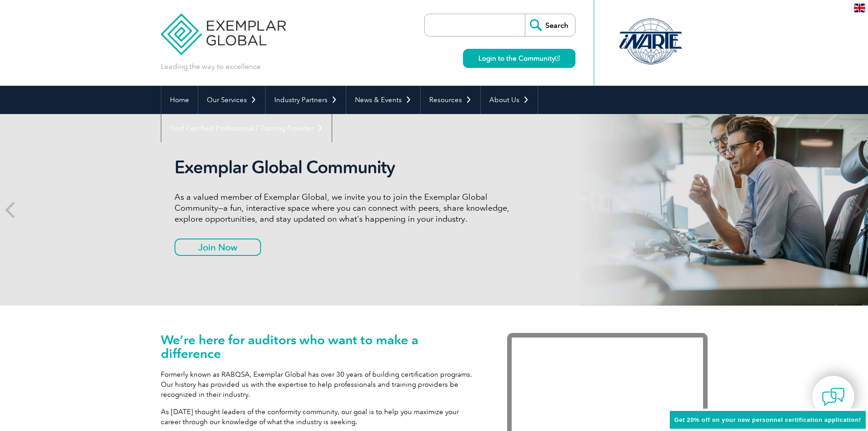 The height and width of the screenshot is (431, 868). What do you see at coordinates (179, 100) in the screenshot?
I see `a: Home` at bounding box center [179, 100].